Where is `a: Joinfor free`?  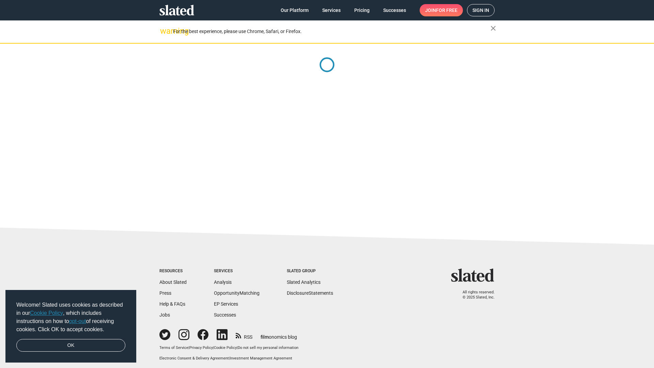 a: Joinfor free is located at coordinates (441, 10).